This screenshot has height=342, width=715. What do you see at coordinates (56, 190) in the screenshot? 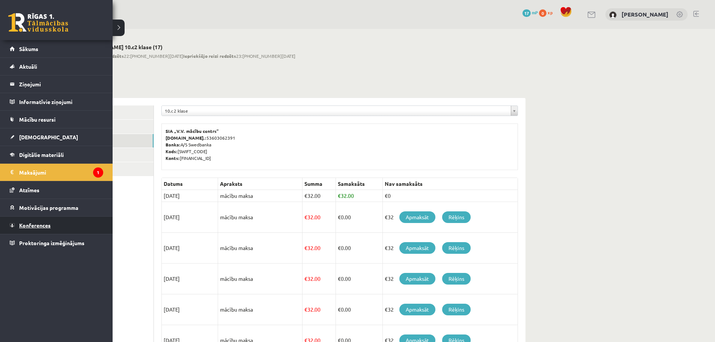
I see `a: Atzīmes` at bounding box center [56, 190].